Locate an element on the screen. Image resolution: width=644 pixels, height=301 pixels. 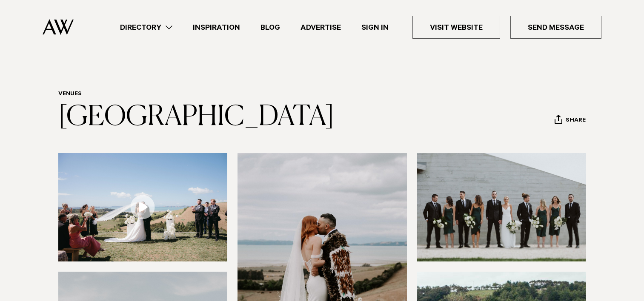
button: Share is located at coordinates (570, 121).